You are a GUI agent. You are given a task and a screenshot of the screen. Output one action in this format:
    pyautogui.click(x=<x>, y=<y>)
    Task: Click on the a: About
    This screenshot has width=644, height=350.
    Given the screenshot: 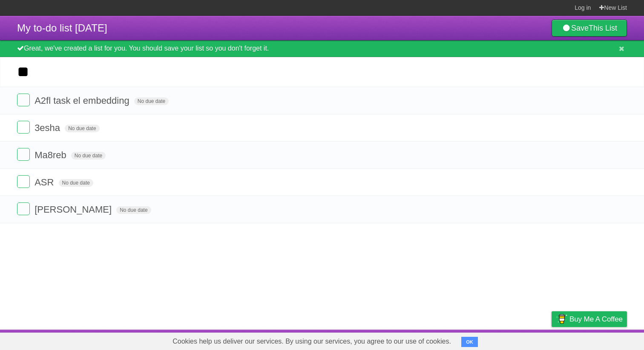 What is the action you would take?
    pyautogui.click(x=447, y=340)
    